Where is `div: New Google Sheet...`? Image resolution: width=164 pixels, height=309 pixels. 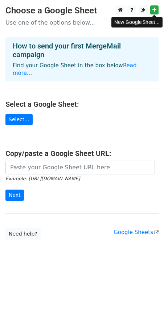 div: New Google Sheet... is located at coordinates (137, 22).